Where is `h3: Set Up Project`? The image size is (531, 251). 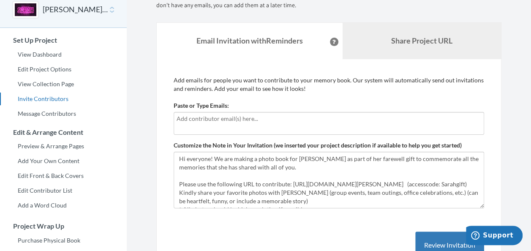
h3: Set Up Project is located at coordinates (63, 40).